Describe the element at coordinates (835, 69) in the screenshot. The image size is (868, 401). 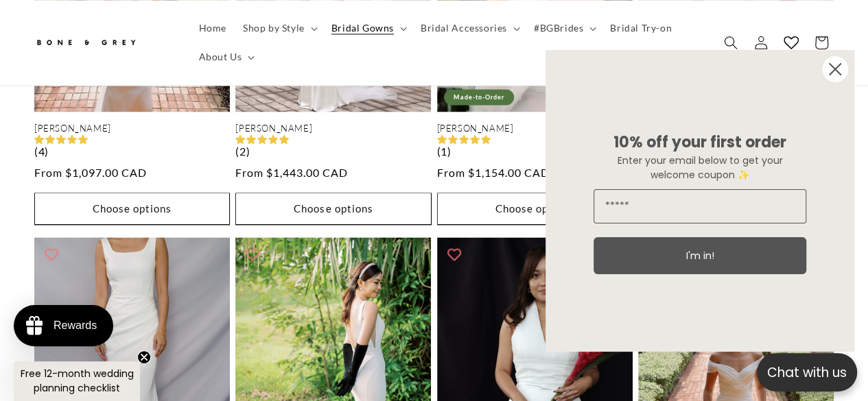
I see `button: Close dialog` at that location.